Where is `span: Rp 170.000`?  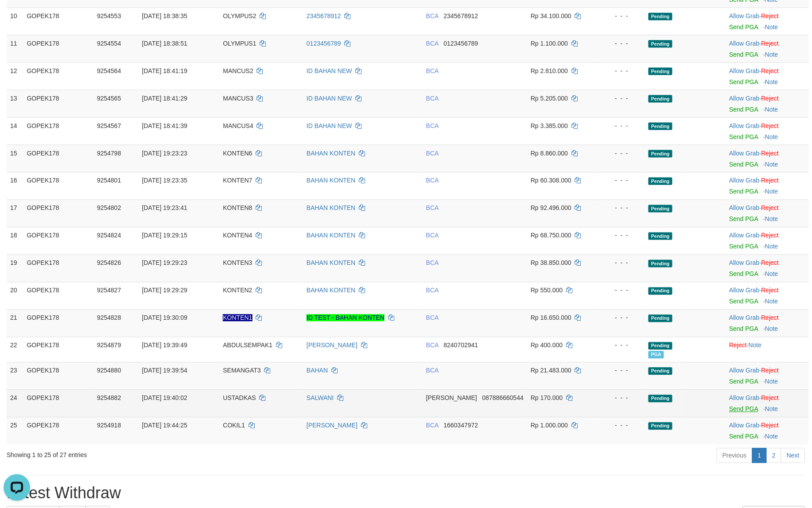
span: Rp 170.000 is located at coordinates (547, 398).